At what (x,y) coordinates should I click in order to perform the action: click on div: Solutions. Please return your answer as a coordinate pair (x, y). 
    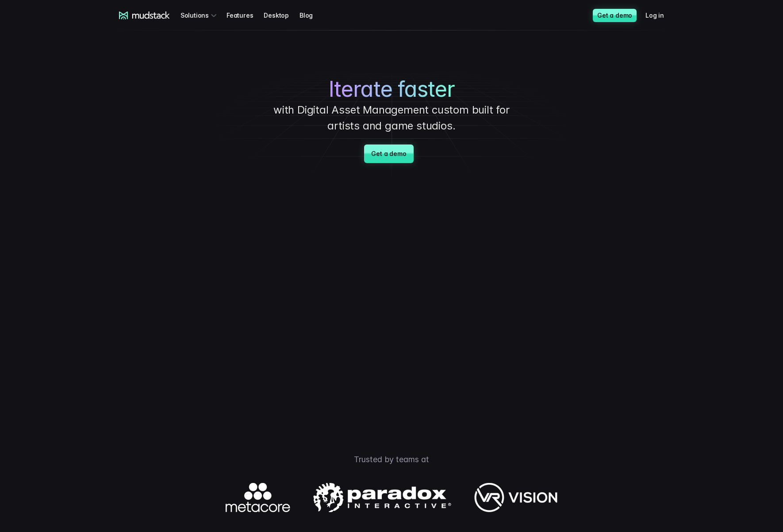
    Looking at the image, I should click on (200, 15).